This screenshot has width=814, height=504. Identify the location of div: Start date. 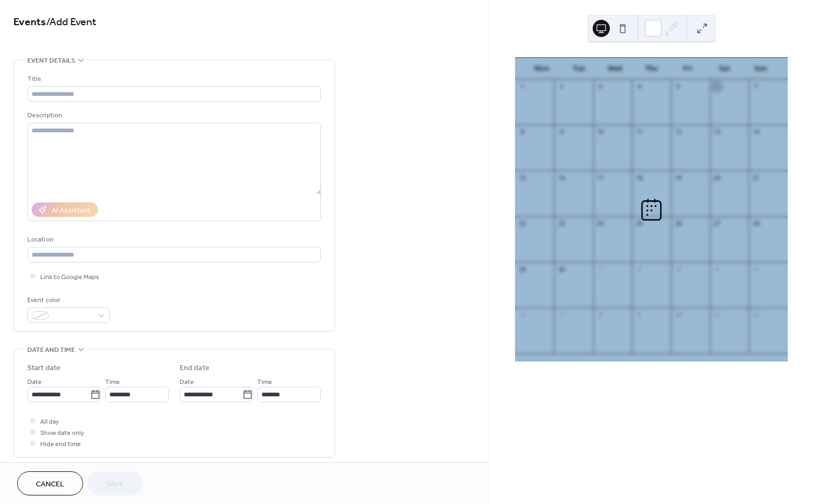
(44, 368).